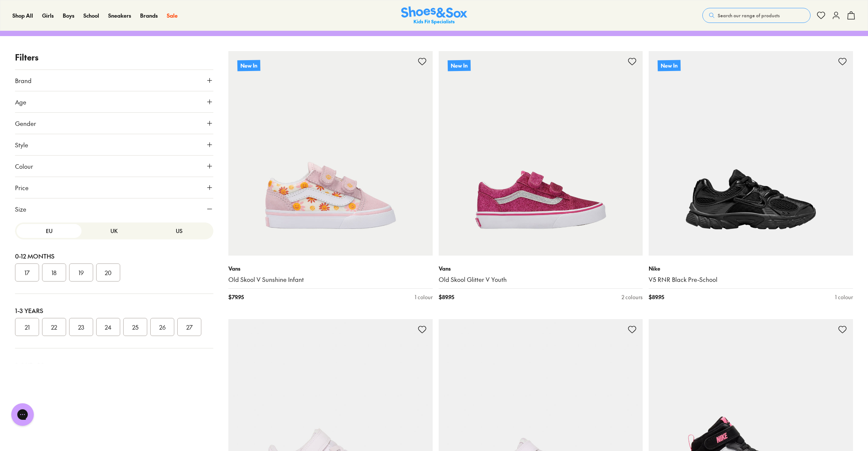 The image size is (868, 451). Describe the element at coordinates (149, 16) in the screenshot. I see `span: Brands` at that location.